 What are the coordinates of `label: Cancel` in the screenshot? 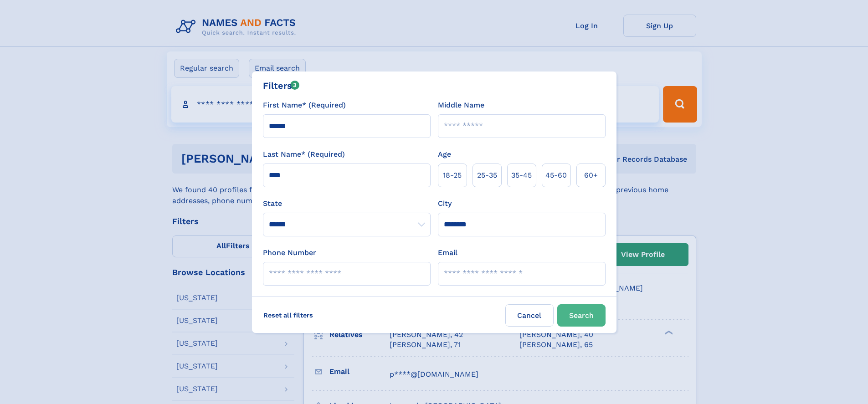 It's located at (530, 316).